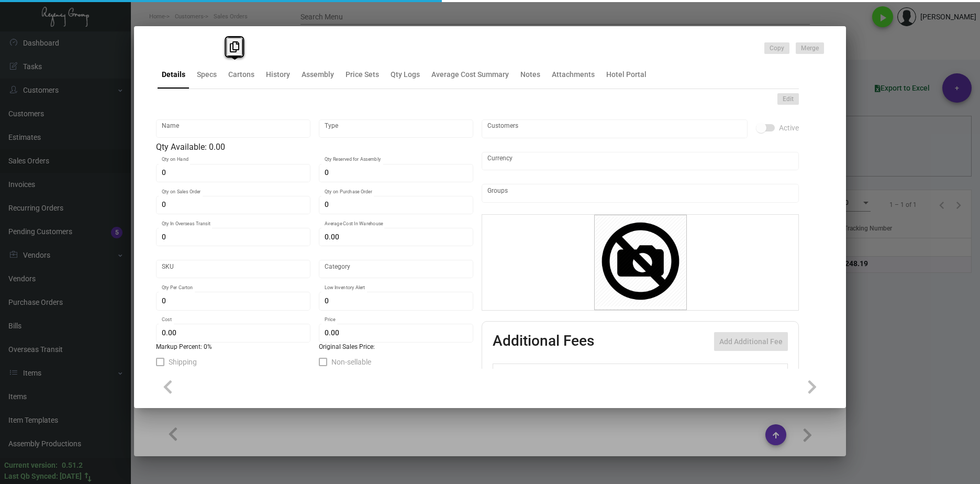  I want to click on span: Copy, so click(777, 48).